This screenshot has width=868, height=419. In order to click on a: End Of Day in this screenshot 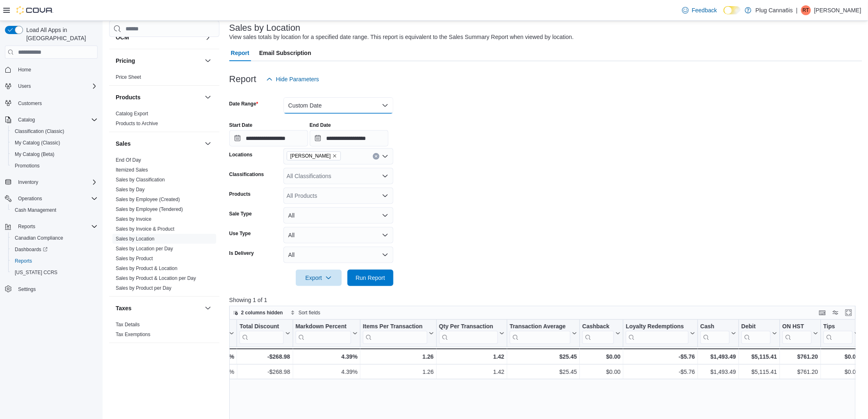, I will do `click(128, 160)`.